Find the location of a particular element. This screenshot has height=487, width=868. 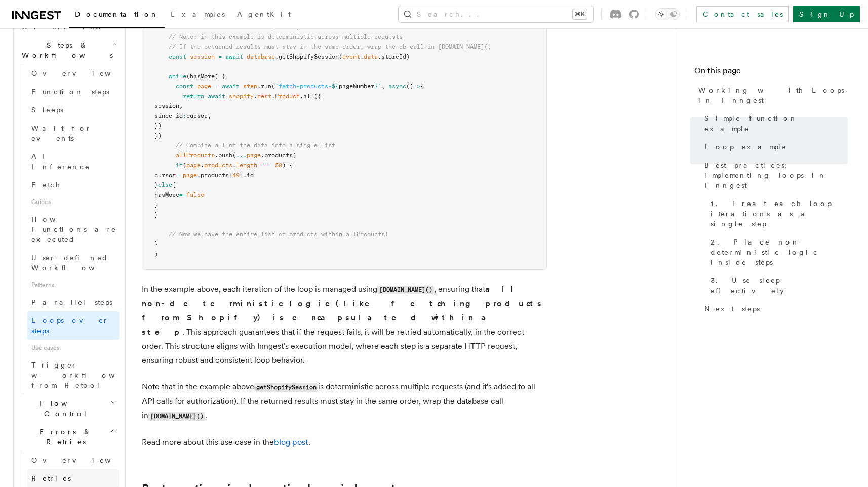

span: cursor is located at coordinates (197, 116).